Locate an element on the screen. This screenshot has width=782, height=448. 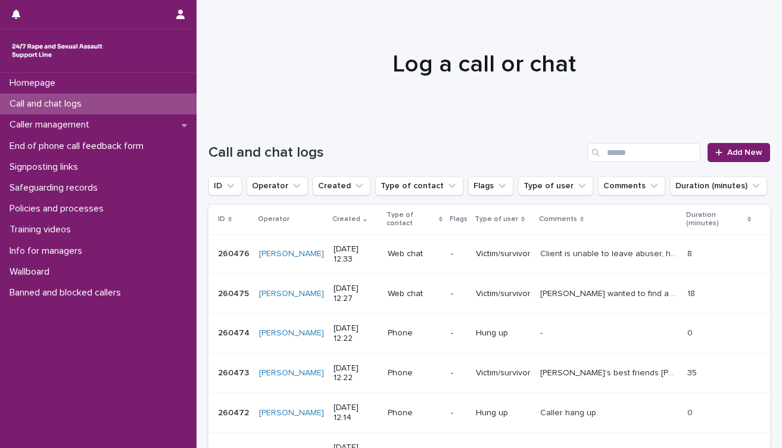
p: 18 is located at coordinates (692, 292).